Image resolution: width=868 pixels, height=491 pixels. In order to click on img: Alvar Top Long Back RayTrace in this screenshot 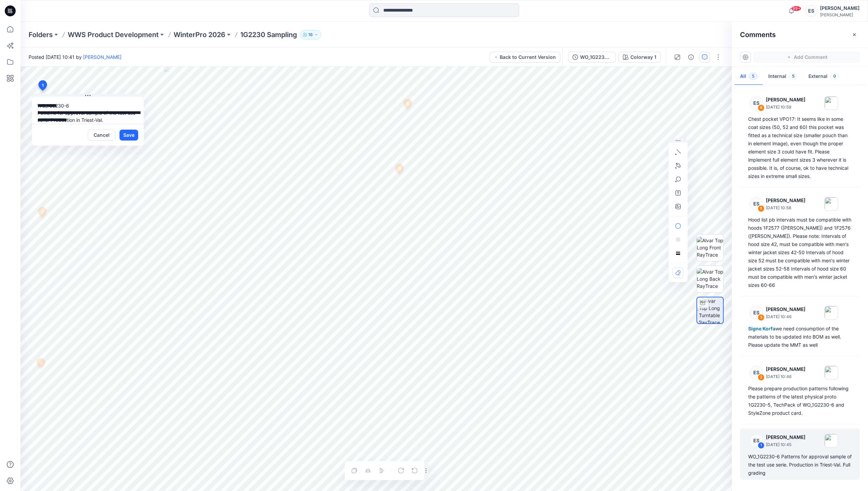, I will do `click(710, 278)`.